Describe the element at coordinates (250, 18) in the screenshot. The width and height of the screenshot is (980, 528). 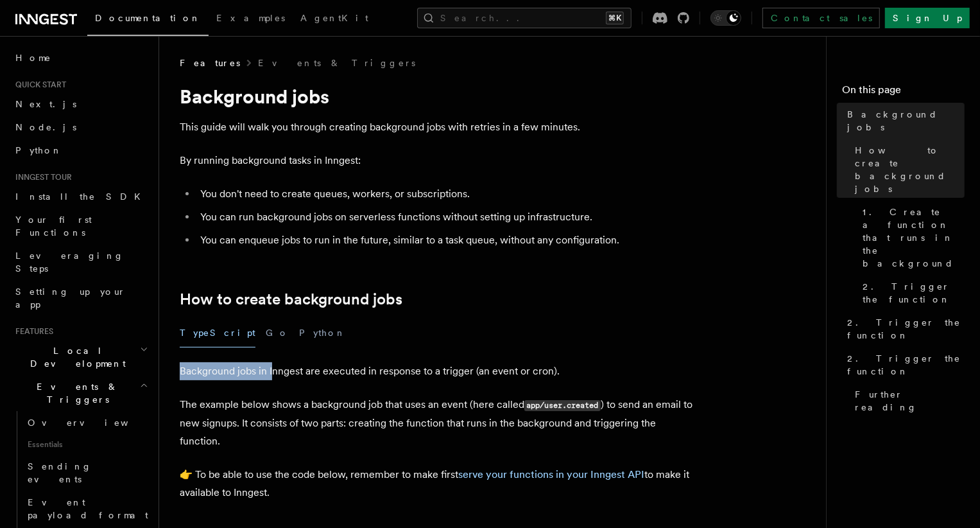
I see `span: Examples` at that location.